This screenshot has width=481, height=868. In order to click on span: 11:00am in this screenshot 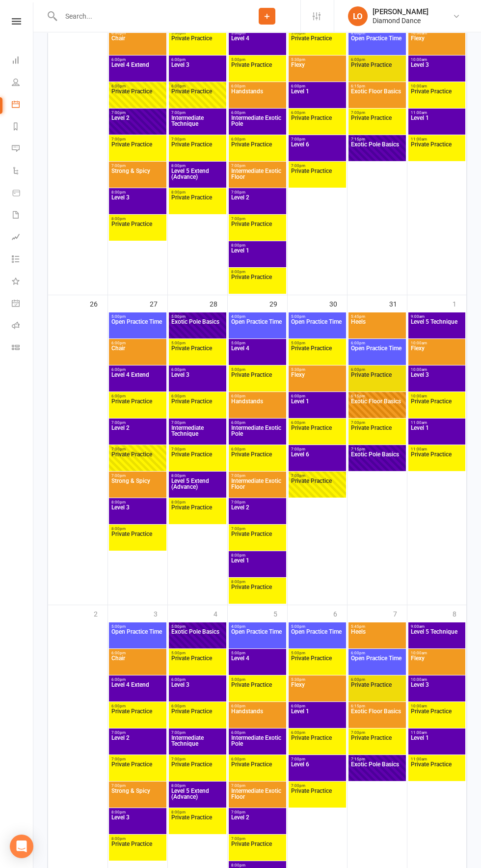, I will do `click(437, 449)`.